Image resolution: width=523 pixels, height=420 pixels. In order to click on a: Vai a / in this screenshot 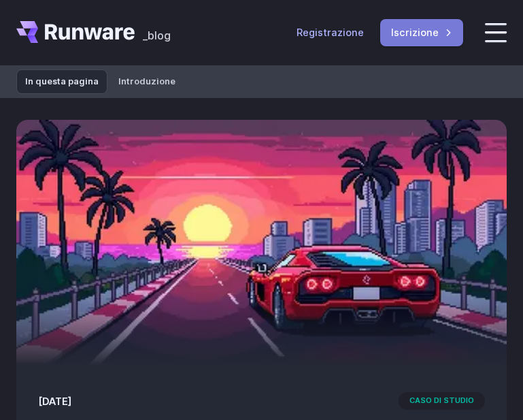, I will do `click(75, 32)`.